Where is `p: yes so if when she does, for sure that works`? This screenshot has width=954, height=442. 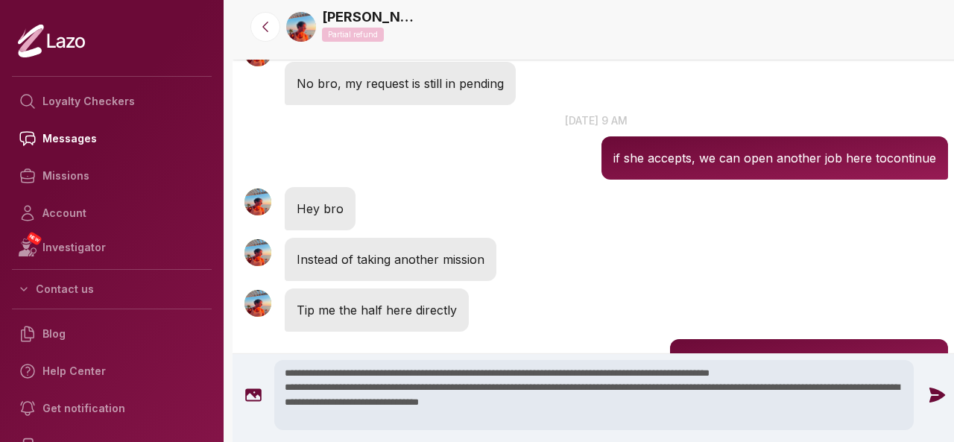
p: yes so if when she does, for sure that works is located at coordinates (808, 361).